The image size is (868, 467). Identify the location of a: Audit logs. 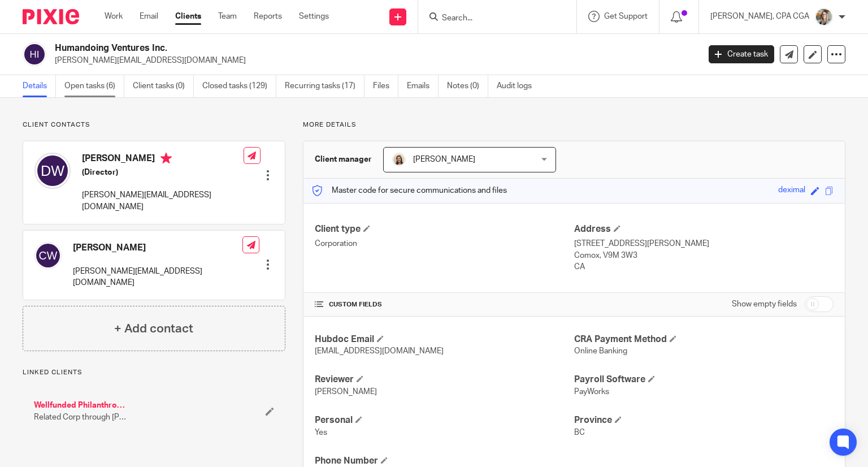
(518, 86).